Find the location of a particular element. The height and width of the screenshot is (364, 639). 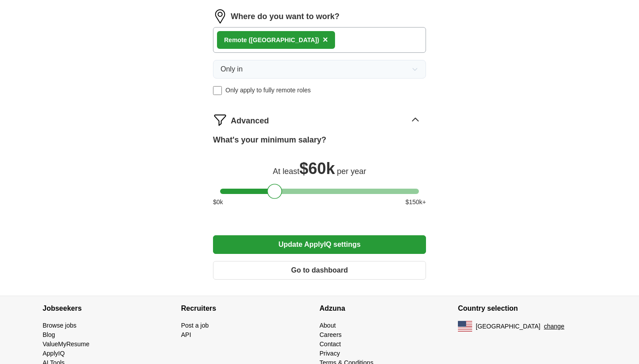

span: Only apply to fully remote roles is located at coordinates (268, 90).